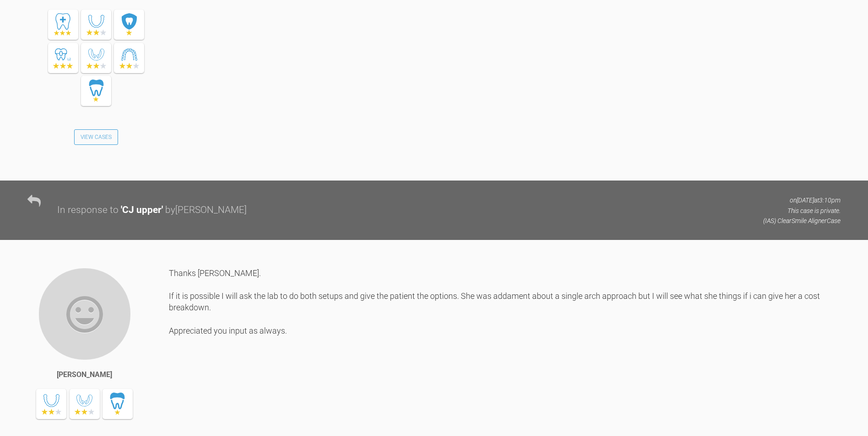 The width and height of the screenshot is (868, 436). Describe the element at coordinates (801, 221) in the screenshot. I see `p: (IAS) ClearSmile Aligner Case` at that location.